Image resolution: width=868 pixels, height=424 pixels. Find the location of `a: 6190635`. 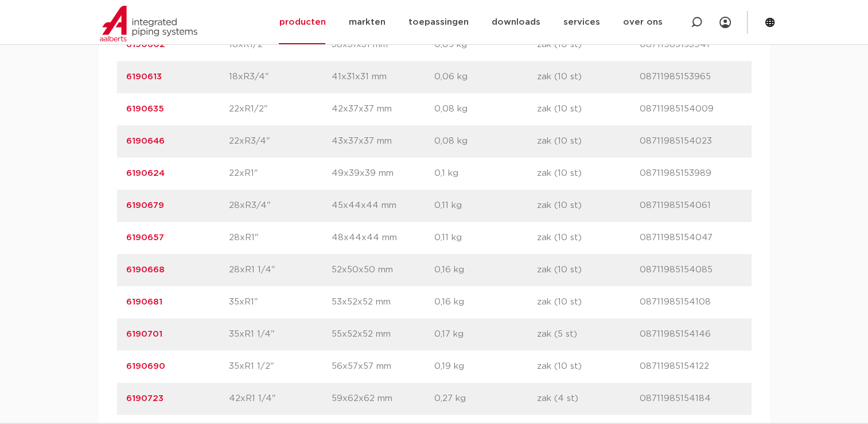

a: 6190635 is located at coordinates (145, 109).